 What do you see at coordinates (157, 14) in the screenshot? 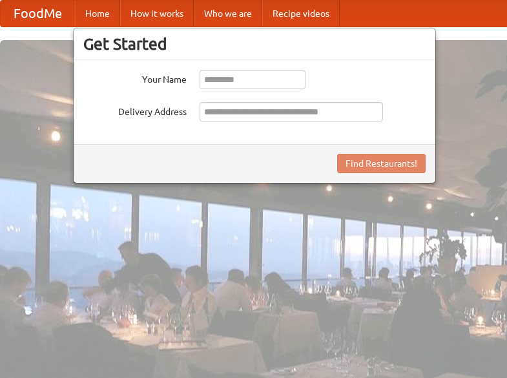
I see `a: How it works` at bounding box center [157, 14].